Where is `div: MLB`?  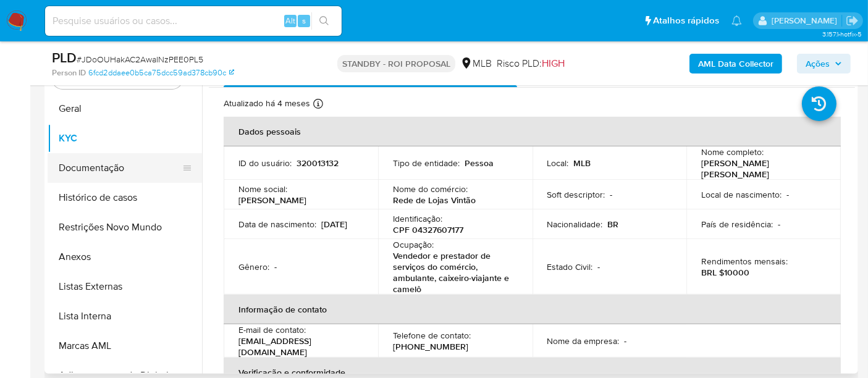 div: MLB is located at coordinates (476, 63).